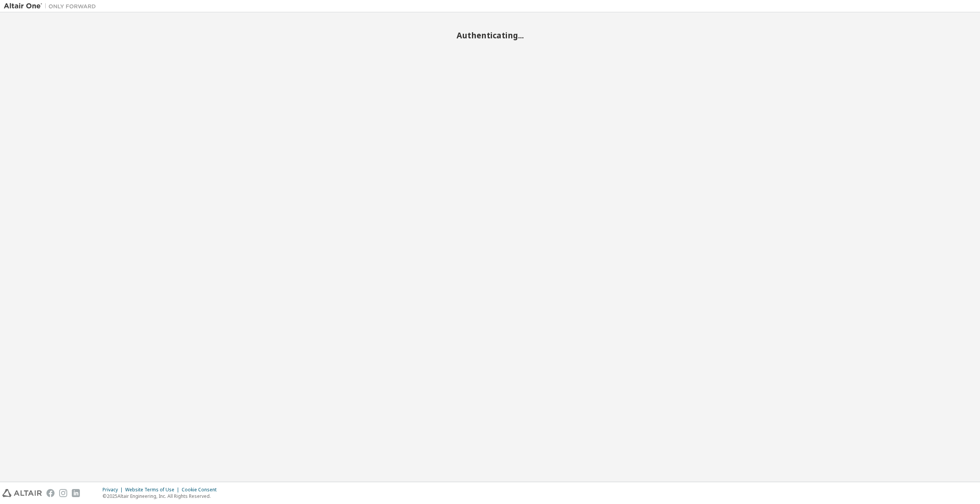 Image resolution: width=980 pixels, height=504 pixels. What do you see at coordinates (52, 7) in the screenshot?
I see `img: Altair One` at bounding box center [52, 7].